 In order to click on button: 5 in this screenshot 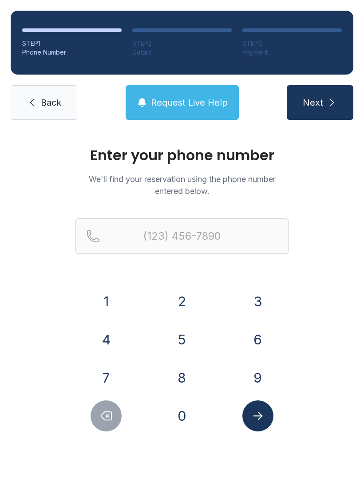, I will do `click(182, 339)`.